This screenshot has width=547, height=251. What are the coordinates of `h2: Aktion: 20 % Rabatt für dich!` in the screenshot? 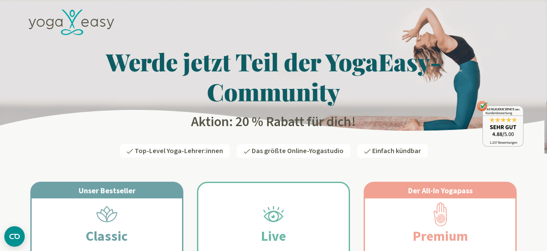 It's located at (274, 122).